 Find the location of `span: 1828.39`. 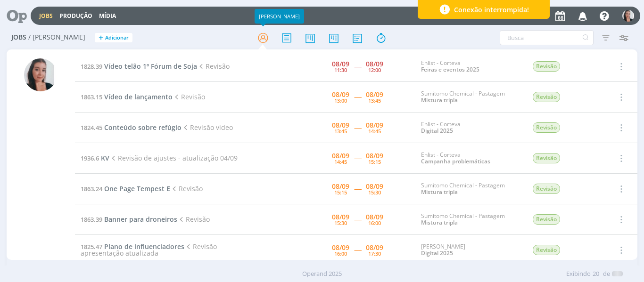

span: 1828.39 is located at coordinates (91, 66).